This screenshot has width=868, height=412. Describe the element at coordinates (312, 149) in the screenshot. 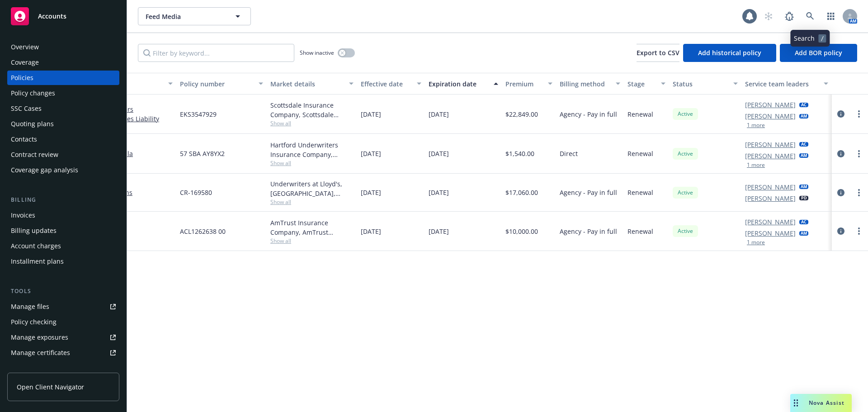

I see `div: Hartford Underwriters Insurance Company, Hartford Insurance Group` at that location.